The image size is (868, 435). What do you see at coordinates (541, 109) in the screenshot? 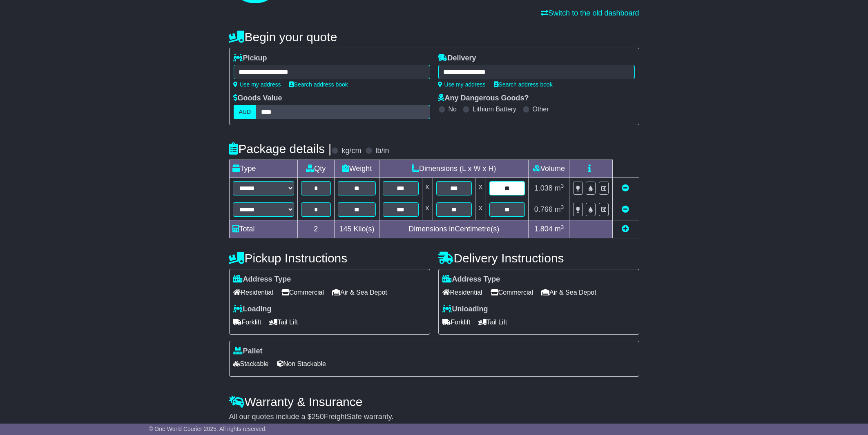
I see `label: Other` at bounding box center [541, 109].